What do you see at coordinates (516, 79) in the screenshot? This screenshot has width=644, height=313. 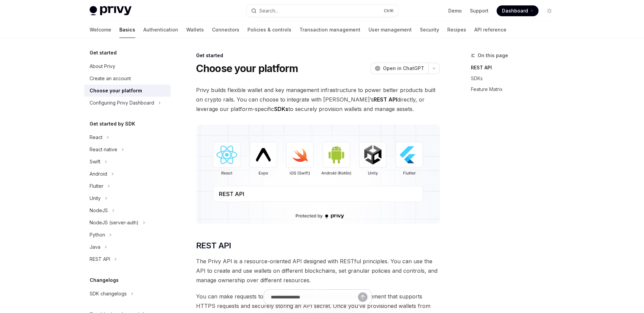 I see `a: SDKs` at bounding box center [516, 79].